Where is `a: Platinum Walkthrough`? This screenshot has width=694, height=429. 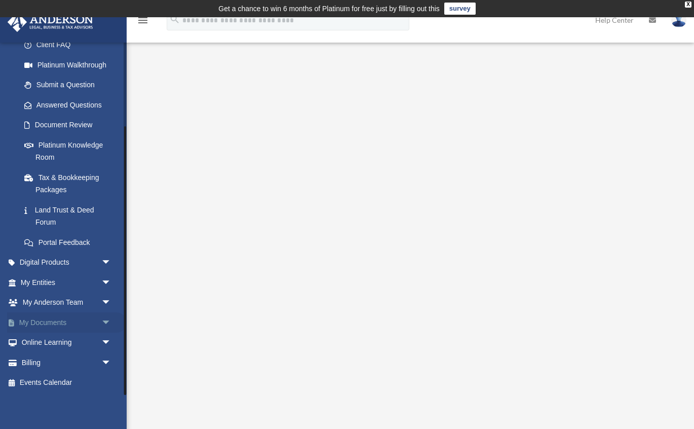 a: Platinum Walkthrough is located at coordinates (68, 65).